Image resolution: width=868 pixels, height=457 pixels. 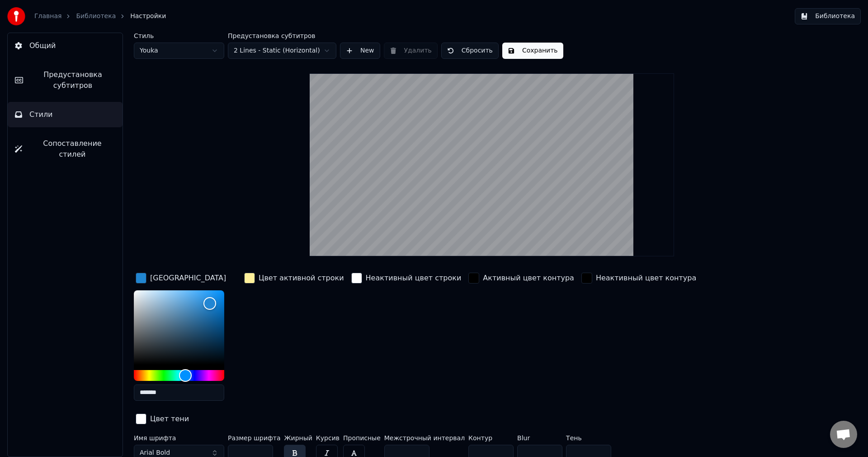 What do you see at coordinates (282, 35) in the screenshot?
I see `label: Предустановка субтитров` at bounding box center [282, 35].